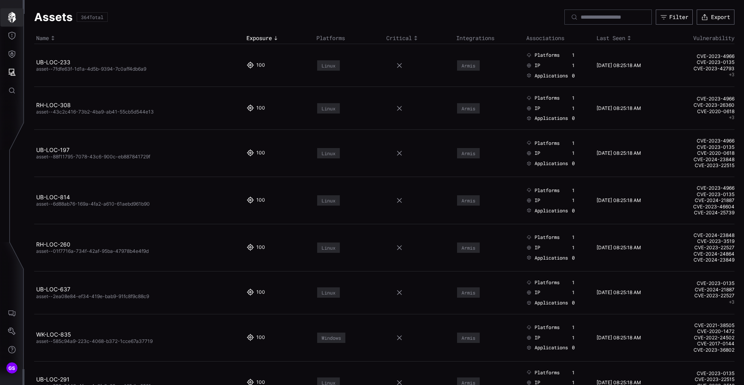 Image resolution: width=744 pixels, height=385 pixels. Describe the element at coordinates (715, 17) in the screenshot. I see `button: Export` at that location.